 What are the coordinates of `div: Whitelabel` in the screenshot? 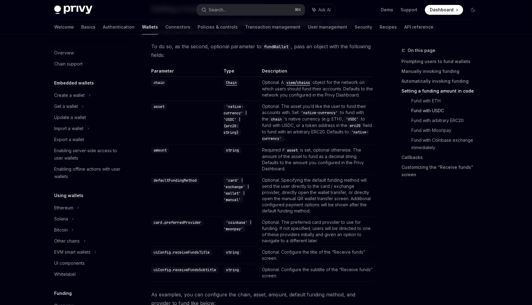 It's located at (65, 275).